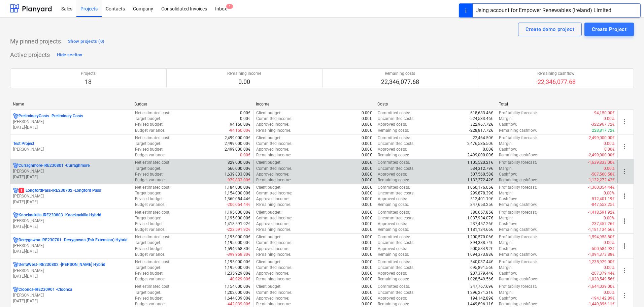  What do you see at coordinates (237, 273) in the screenshot?
I see `p: 1,235,929.00€` at bounding box center [237, 273].